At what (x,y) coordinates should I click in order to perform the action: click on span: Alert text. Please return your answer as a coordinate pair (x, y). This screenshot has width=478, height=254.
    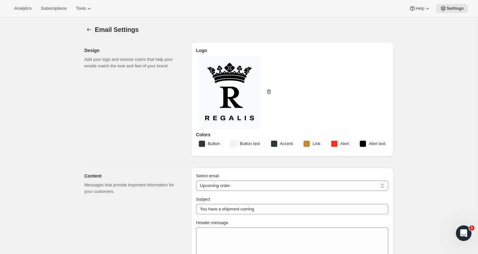
    Looking at the image, I should click on (377, 144).